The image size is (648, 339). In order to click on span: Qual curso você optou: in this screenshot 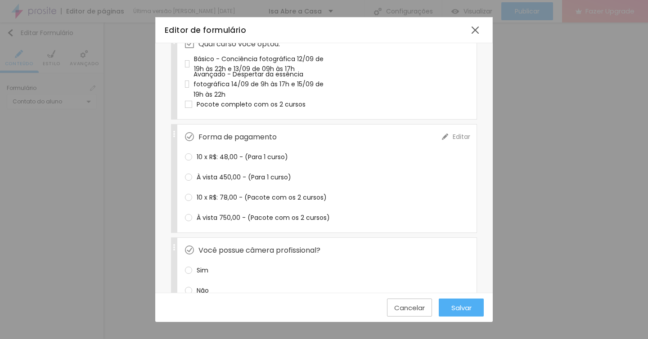, I will do `click(239, 44)`.